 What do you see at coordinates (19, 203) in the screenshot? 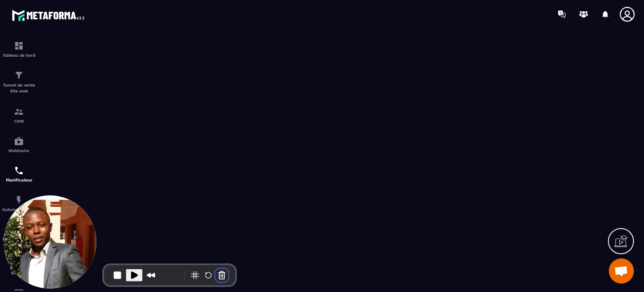
I see `a: automationsautomationsAutomatisations` at bounding box center [19, 203].